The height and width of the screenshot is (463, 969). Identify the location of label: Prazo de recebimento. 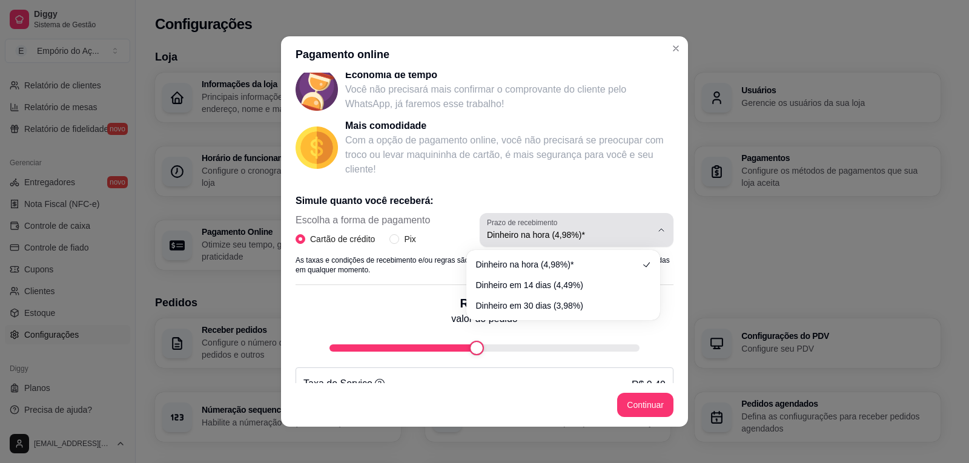
(524, 222).